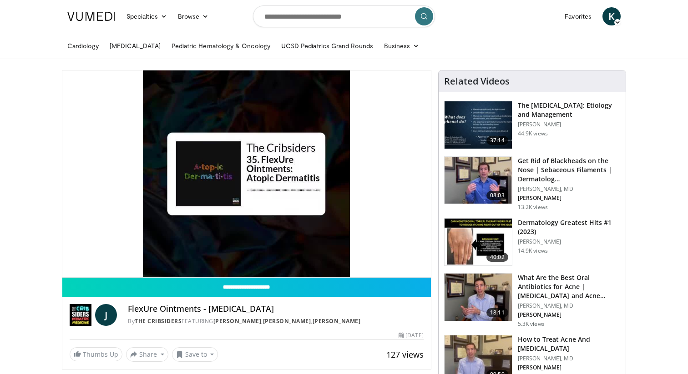 This screenshot has height=374, width=688. I want to click on p: 5.3K views, so click(531, 324).